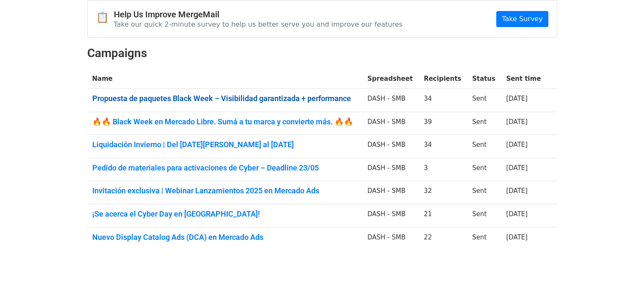  I want to click on th: Name, so click(225, 79).